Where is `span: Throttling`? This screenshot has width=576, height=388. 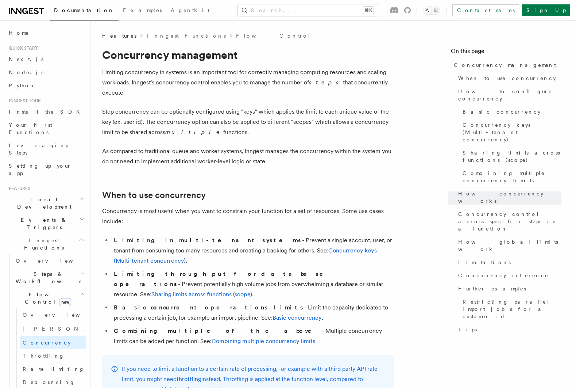 span: Throttling is located at coordinates (43, 355).